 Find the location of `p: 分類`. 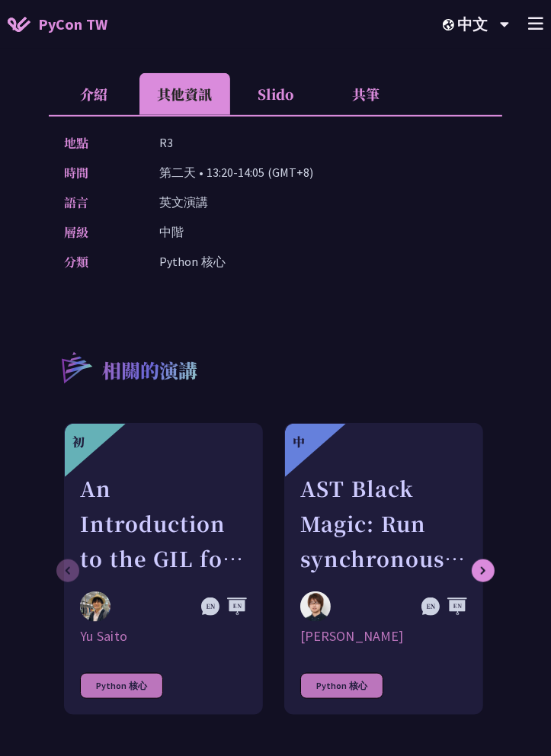

p: 分類 is located at coordinates (96, 261).